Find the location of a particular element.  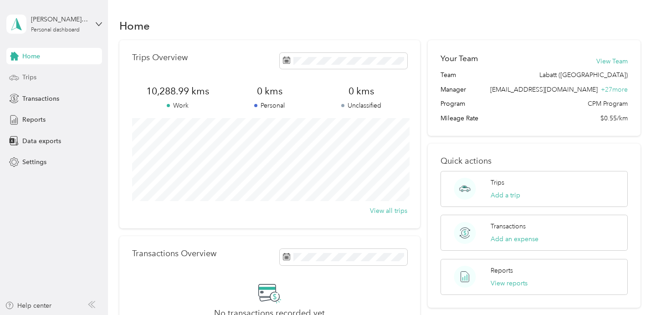

button: View reports is located at coordinates (509, 283).